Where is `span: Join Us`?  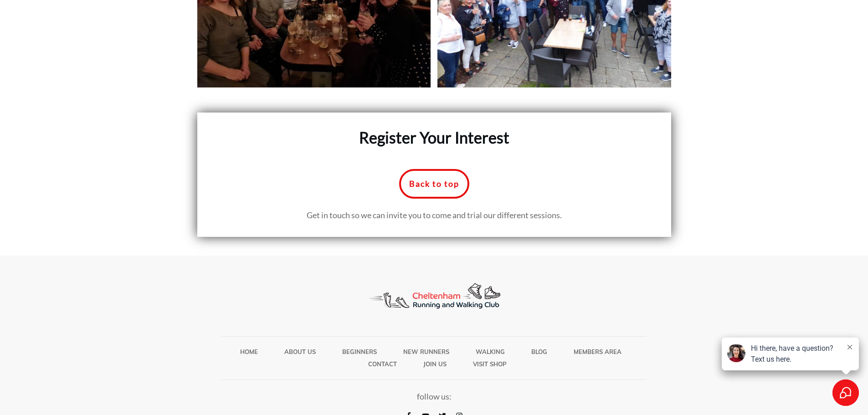
span: Join Us is located at coordinates (435, 364).